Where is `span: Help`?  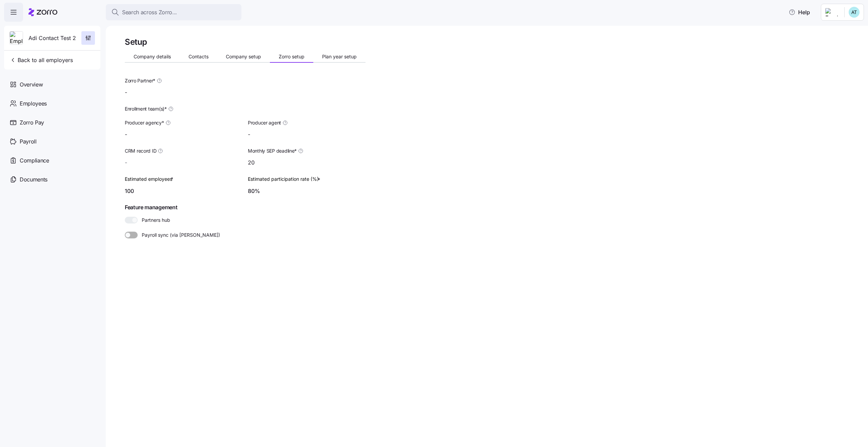
span: Help is located at coordinates (799, 12).